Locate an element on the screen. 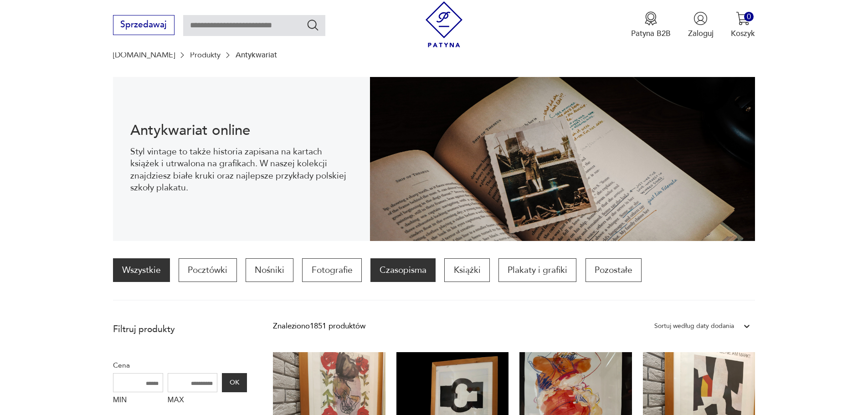 This screenshot has width=868, height=415. label: MAX is located at coordinates (193, 401).